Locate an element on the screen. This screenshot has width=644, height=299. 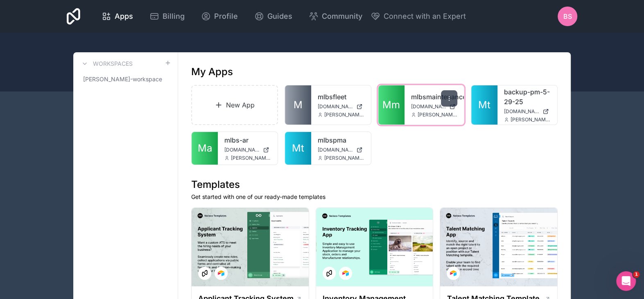
a: Apps is located at coordinates (117, 16).